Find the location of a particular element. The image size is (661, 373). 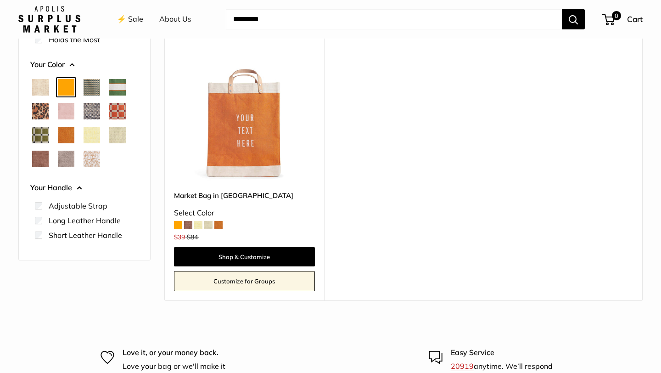

button: Mint Sorbet is located at coordinates (117, 135).